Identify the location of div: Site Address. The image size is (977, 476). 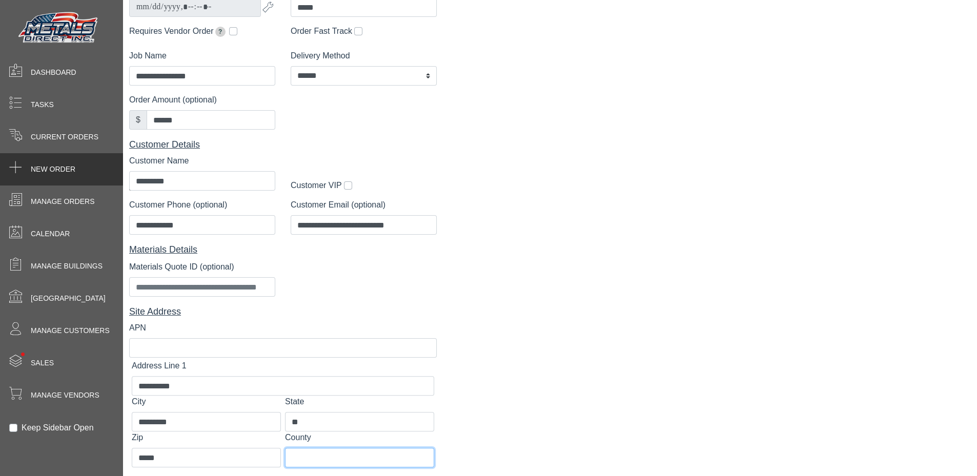
(283, 312).